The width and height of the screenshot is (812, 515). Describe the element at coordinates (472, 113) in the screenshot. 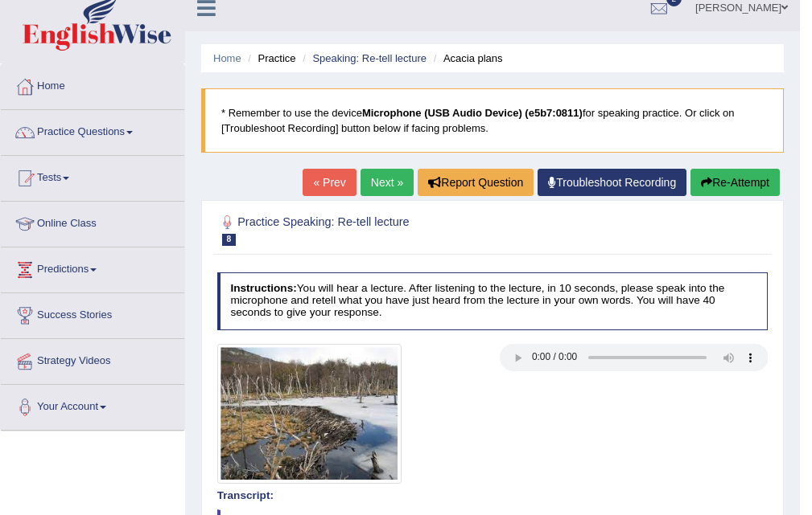

I see `b: Microphone (USB Audio Device) (e5b7:0811)` at that location.